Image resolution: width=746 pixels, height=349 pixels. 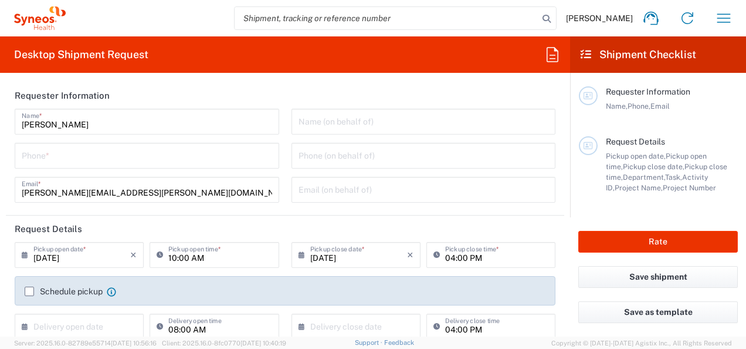 I want to click on span: Pickup close date,, so click(x=654, y=166).